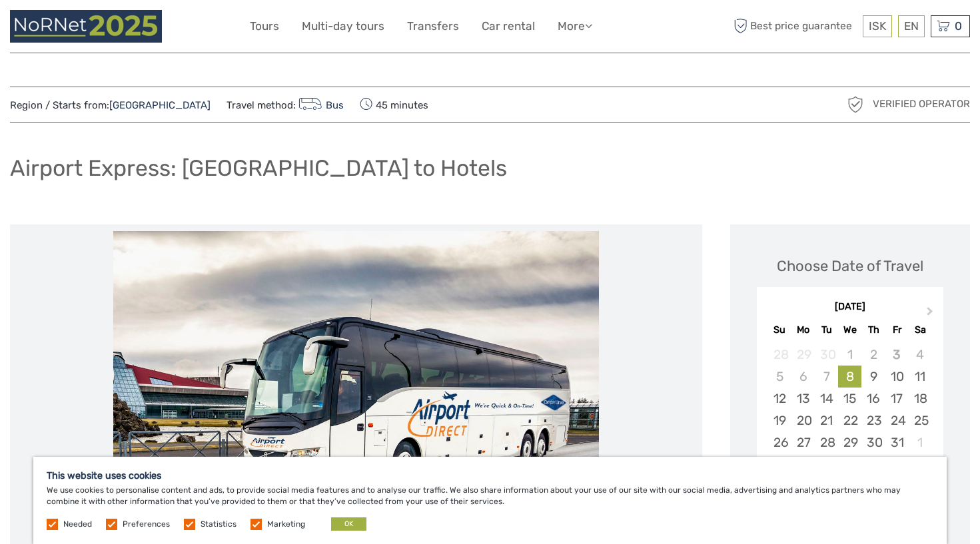 This screenshot has height=544, width=980. Describe the element at coordinates (873, 376) in the screenshot. I see `div: Choose Thursday, October 9th, 2025` at that location.